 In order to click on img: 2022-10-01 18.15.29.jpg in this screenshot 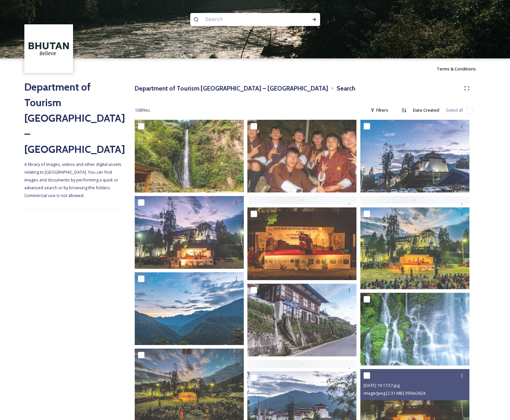, I will do `click(415, 329)`.